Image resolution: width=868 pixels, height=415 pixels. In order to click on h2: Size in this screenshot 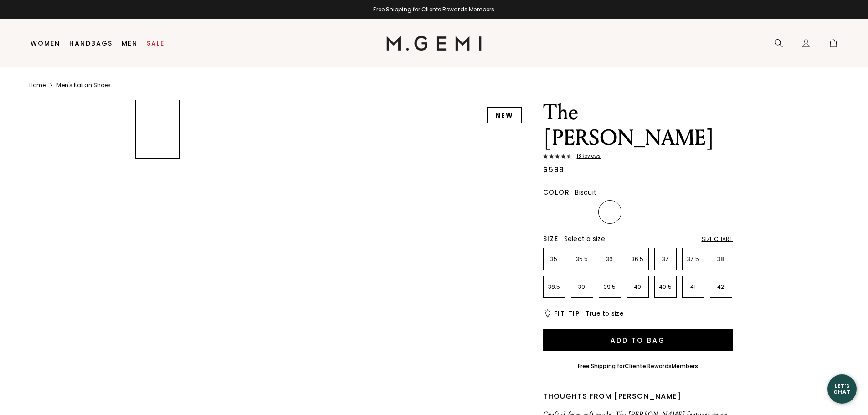, I will do `click(551, 238)`.